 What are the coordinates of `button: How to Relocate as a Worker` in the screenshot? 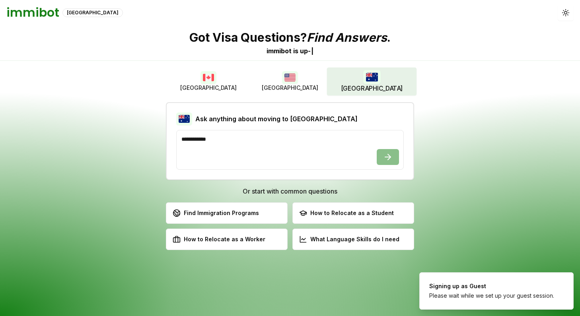 It's located at (227, 240).